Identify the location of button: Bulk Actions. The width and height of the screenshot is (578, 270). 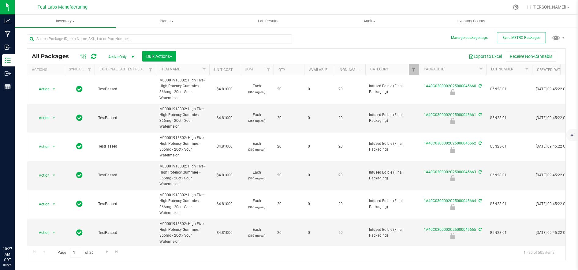
(159, 56).